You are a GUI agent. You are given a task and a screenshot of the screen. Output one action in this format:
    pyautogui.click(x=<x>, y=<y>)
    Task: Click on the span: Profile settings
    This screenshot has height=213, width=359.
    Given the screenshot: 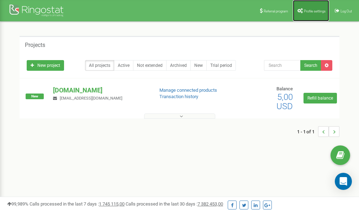 What is the action you would take?
    pyautogui.click(x=314, y=11)
    